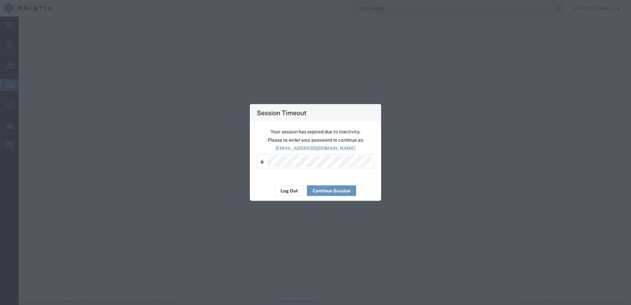 Image resolution: width=631 pixels, height=305 pixels. Describe the element at coordinates (315, 140) in the screenshot. I see `p: Please re-enter your password to continue as:` at that location.